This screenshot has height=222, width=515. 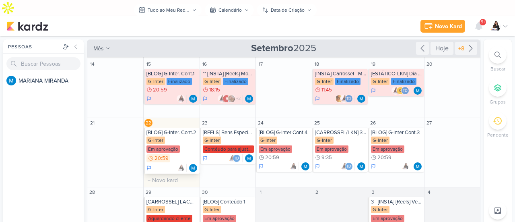 What do you see at coordinates (238, 99) in the screenshot?
I see `span: +2` at bounding box center [238, 99].